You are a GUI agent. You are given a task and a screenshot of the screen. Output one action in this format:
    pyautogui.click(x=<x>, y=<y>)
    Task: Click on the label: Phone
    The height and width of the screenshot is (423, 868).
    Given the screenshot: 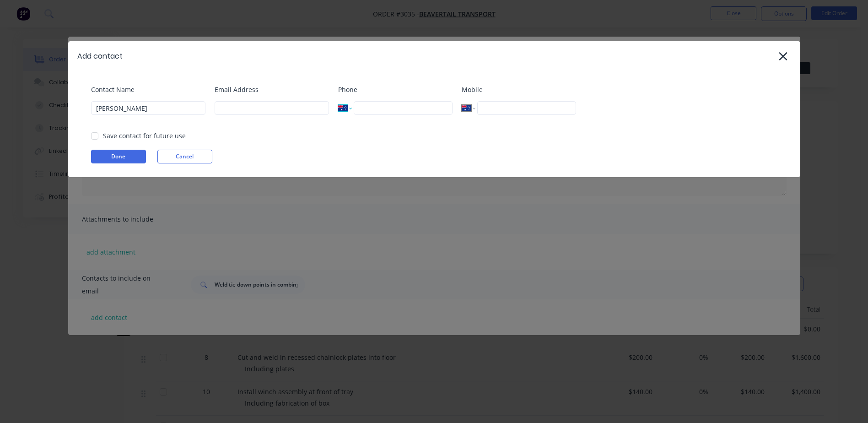 What is the action you would take?
    pyautogui.click(x=395, y=89)
    